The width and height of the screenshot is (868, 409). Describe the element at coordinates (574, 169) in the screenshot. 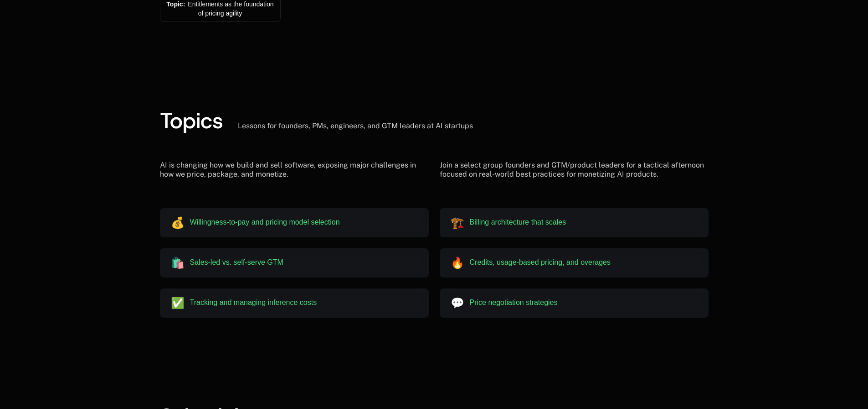

I see `div: Join a select group founders and GTM/product leaders for a tactical afternoon focused on real-wor...` at that location.